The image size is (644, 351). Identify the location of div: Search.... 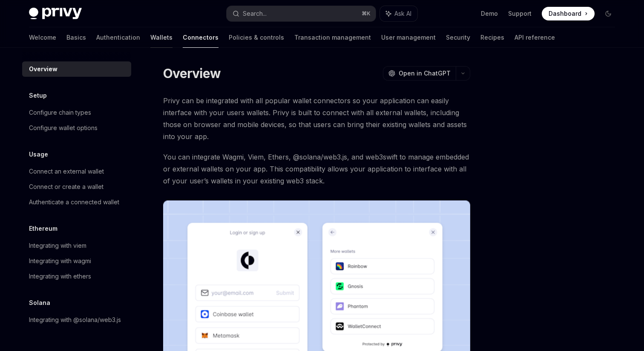
(255, 13).